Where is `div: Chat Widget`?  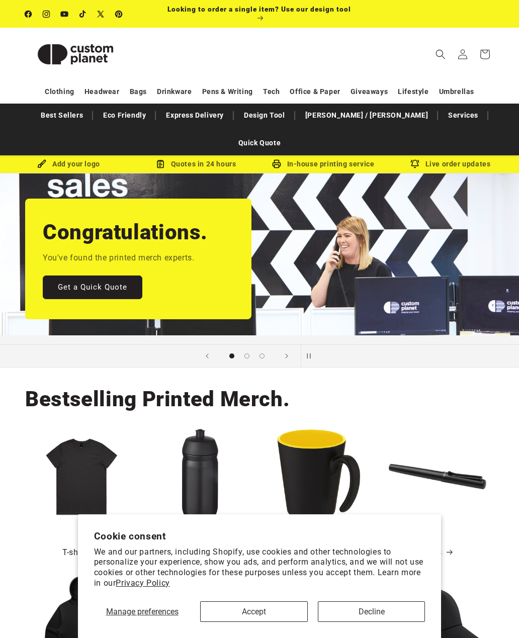 div: Chat Widget is located at coordinates (494, 614).